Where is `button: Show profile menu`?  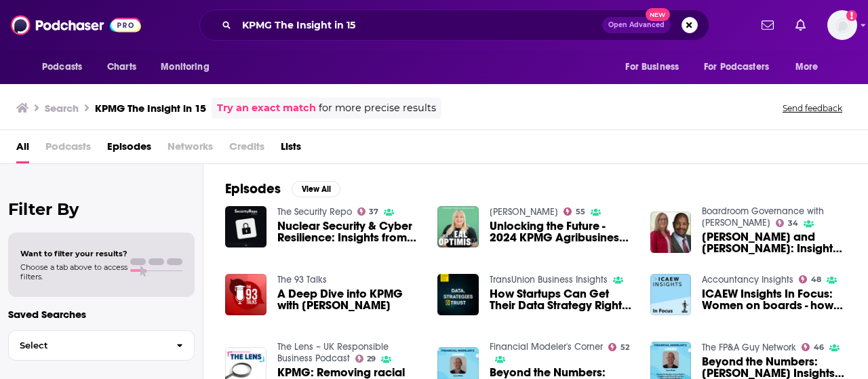
button: Show profile menu is located at coordinates (843, 25).